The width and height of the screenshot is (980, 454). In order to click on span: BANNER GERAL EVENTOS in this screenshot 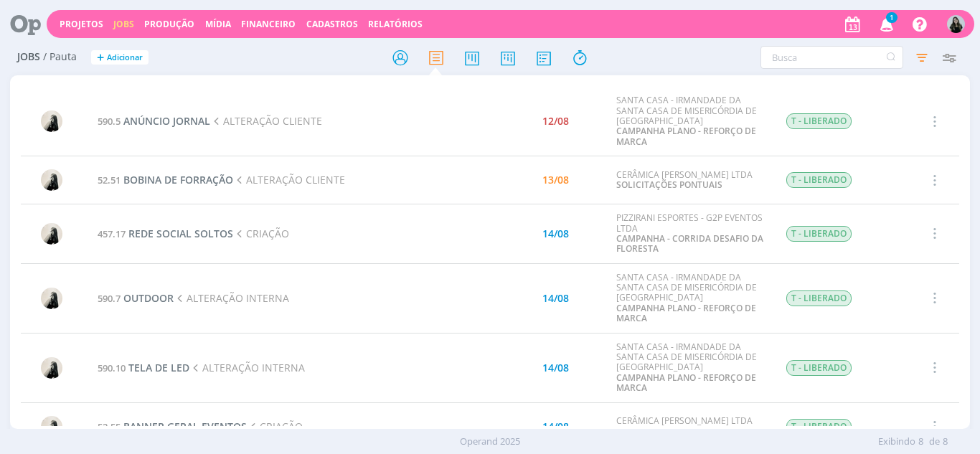, I will do `click(185, 427)`.